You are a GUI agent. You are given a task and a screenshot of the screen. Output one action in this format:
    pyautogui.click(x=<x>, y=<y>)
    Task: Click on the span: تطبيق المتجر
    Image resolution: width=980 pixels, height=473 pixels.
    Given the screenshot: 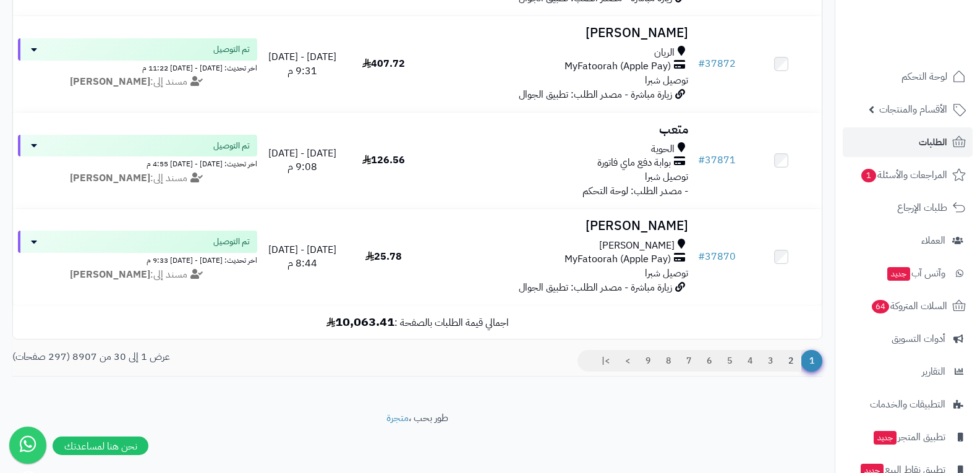 What is the action you would take?
    pyautogui.click(x=909, y=437)
    